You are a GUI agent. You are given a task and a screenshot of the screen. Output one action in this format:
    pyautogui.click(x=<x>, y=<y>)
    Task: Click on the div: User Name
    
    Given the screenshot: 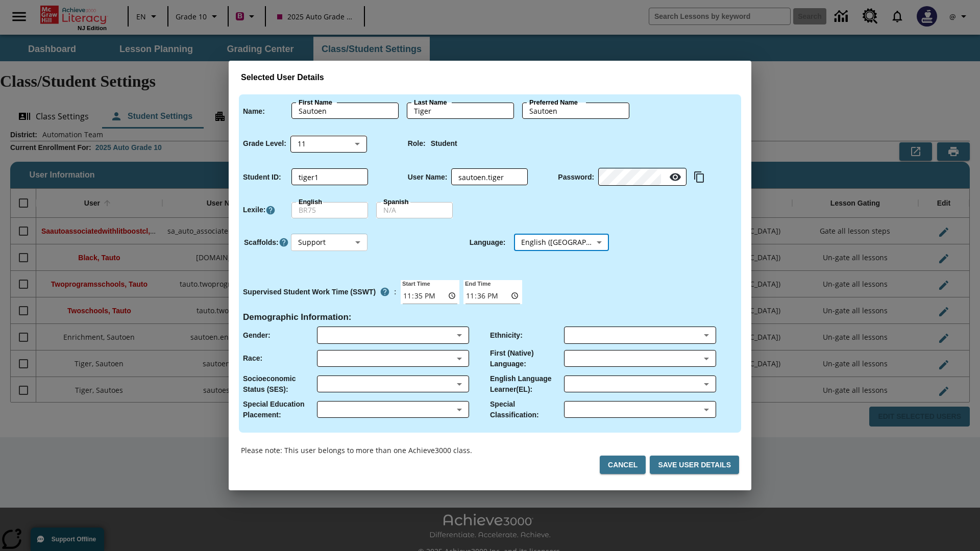 What is the action you would take?
    pyautogui.click(x=489, y=177)
    